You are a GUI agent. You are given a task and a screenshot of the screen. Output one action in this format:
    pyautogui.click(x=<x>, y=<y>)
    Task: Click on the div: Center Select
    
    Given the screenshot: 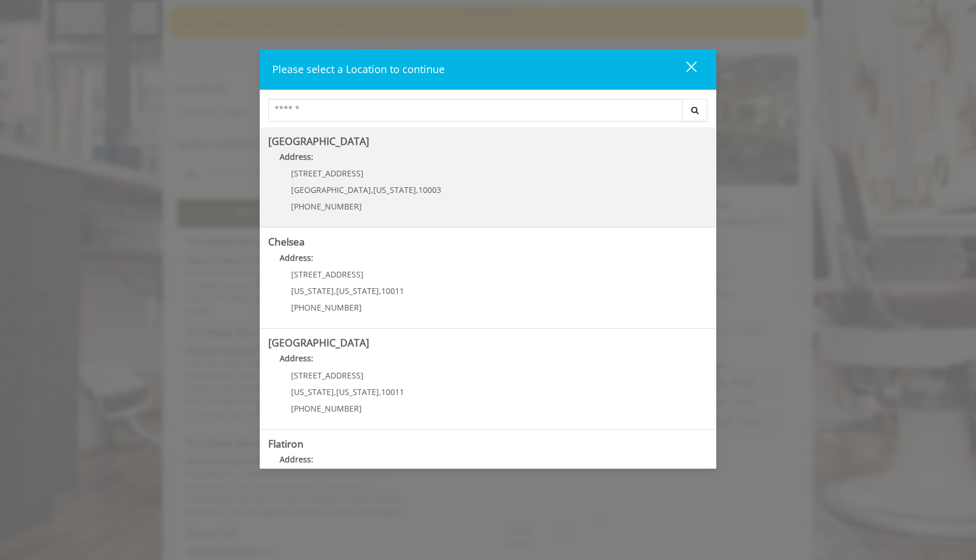 What is the action you would take?
    pyautogui.click(x=488, y=113)
    